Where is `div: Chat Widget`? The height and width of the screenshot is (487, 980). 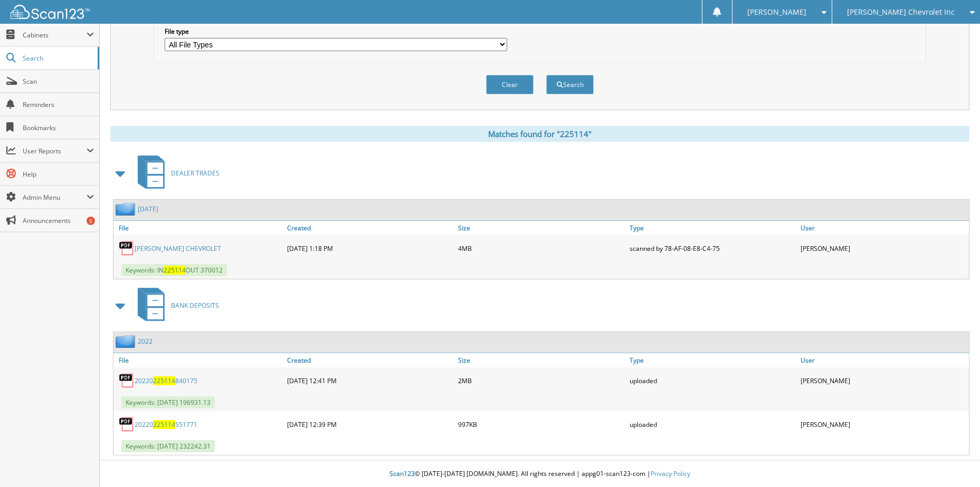
div: Chat Widget is located at coordinates (954, 462).